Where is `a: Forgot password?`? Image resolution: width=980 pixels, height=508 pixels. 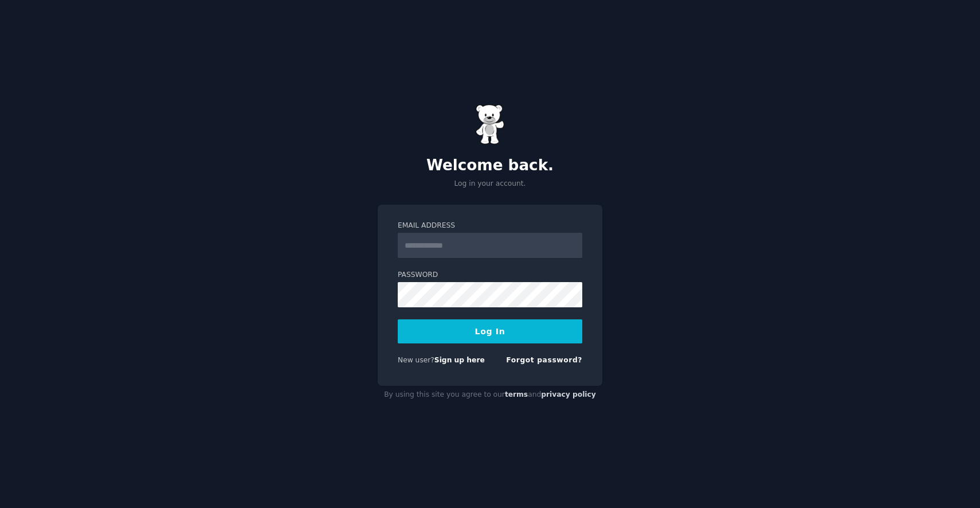 a: Forgot password? is located at coordinates (544, 360).